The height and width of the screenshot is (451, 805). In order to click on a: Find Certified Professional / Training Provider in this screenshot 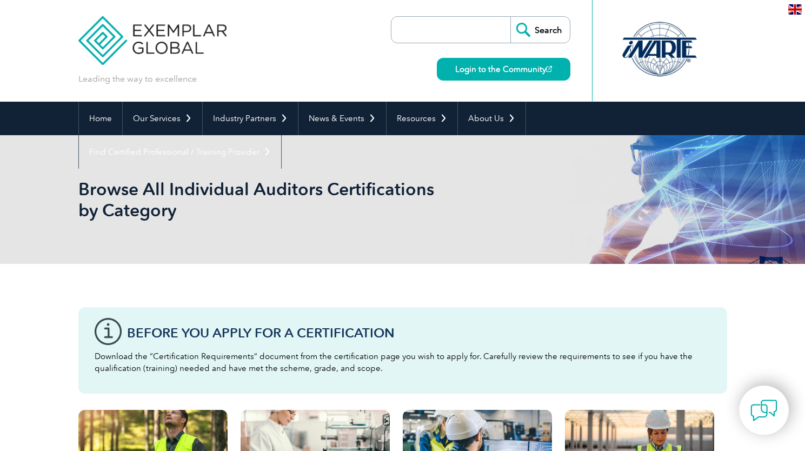, I will do `click(180, 152)`.